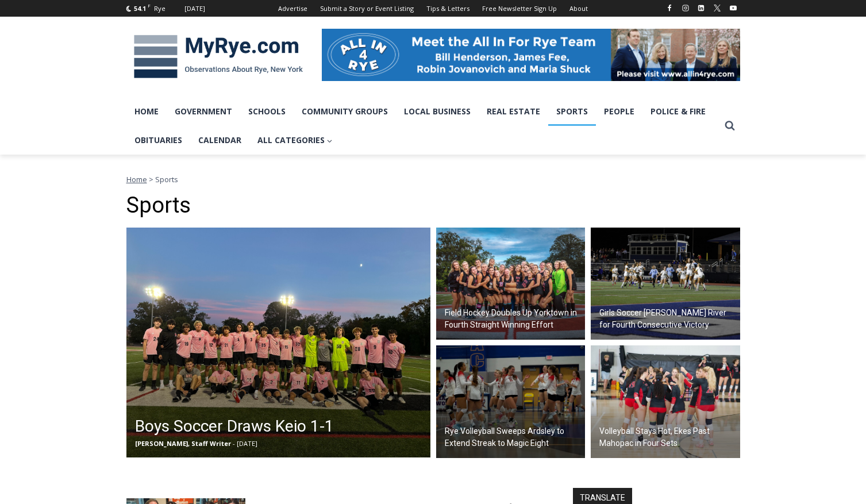 The height and width of the screenshot is (504, 866). I want to click on nav: Primary Navigation, so click(423, 125).